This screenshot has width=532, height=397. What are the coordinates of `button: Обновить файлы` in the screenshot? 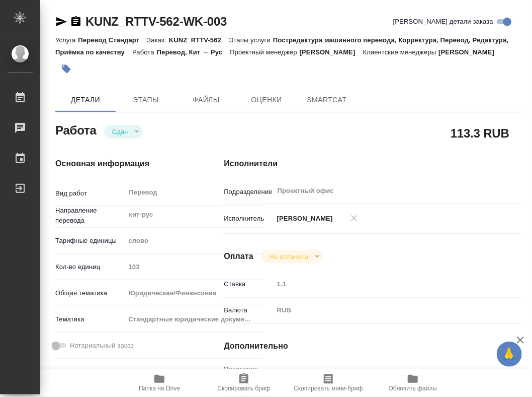 It's located at (413, 383).